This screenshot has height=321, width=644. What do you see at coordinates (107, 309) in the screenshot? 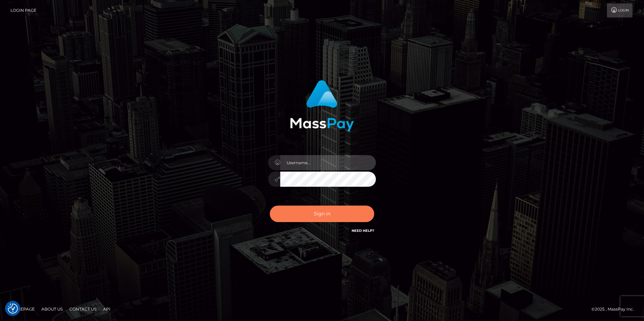
I see `a: API` at bounding box center [107, 309].